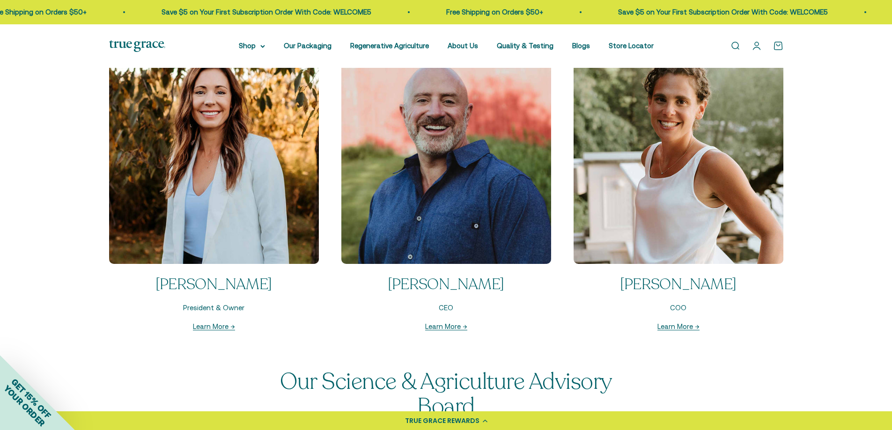 Image resolution: width=892 pixels, height=430 pixels. Describe the element at coordinates (24, 406) in the screenshot. I see `span: YOUR ORDER` at that location.